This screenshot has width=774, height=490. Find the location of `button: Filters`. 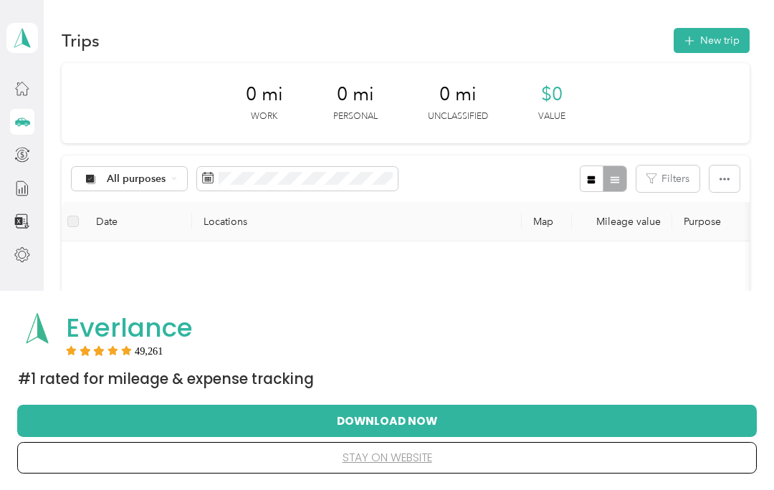

button: Filters is located at coordinates (668, 178).